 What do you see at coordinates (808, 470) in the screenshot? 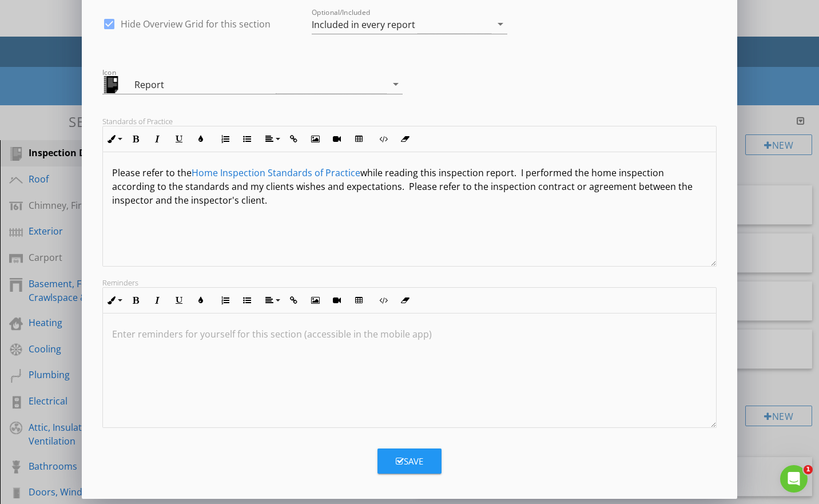
I see `span: 1` at bounding box center [808, 470].